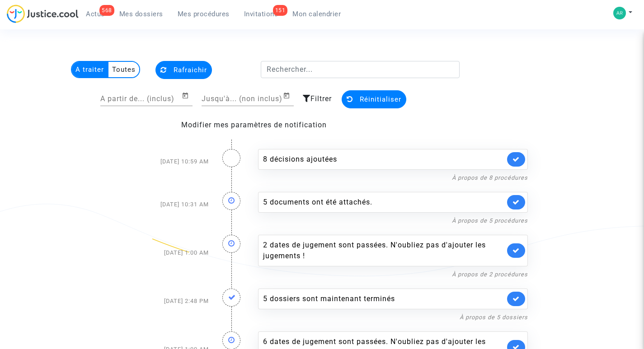 The height and width of the screenshot is (349, 644). Describe the element at coordinates (190, 70) in the screenshot. I see `span: Rafraichir` at that location.